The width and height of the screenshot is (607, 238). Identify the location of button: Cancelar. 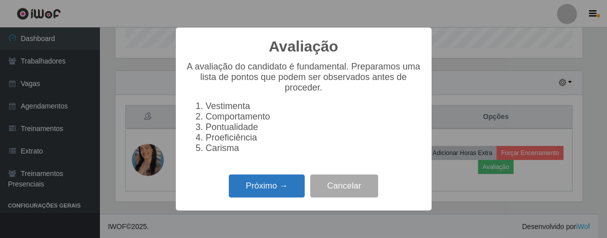
(344, 186).